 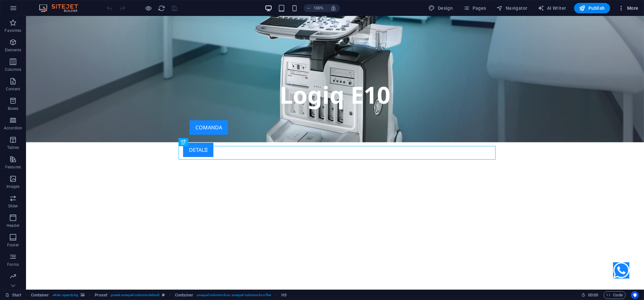 What do you see at coordinates (441, 8) in the screenshot?
I see `button: Design` at bounding box center [441, 8].